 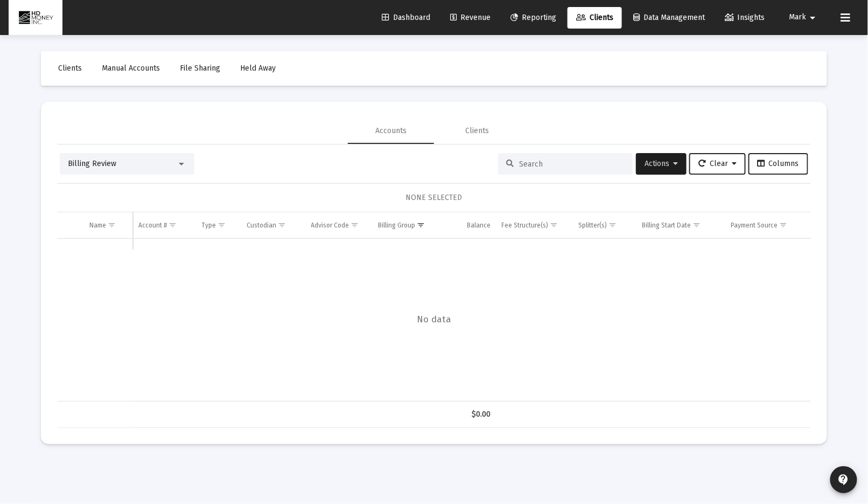 I want to click on div: Clients, so click(x=477, y=131).